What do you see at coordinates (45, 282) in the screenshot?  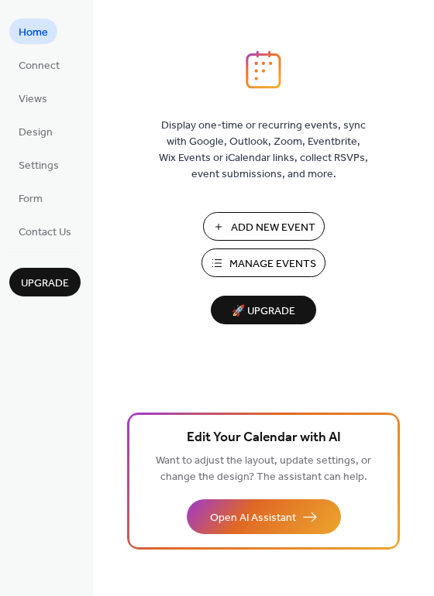 I see `button: Upgrade` at bounding box center [45, 282].